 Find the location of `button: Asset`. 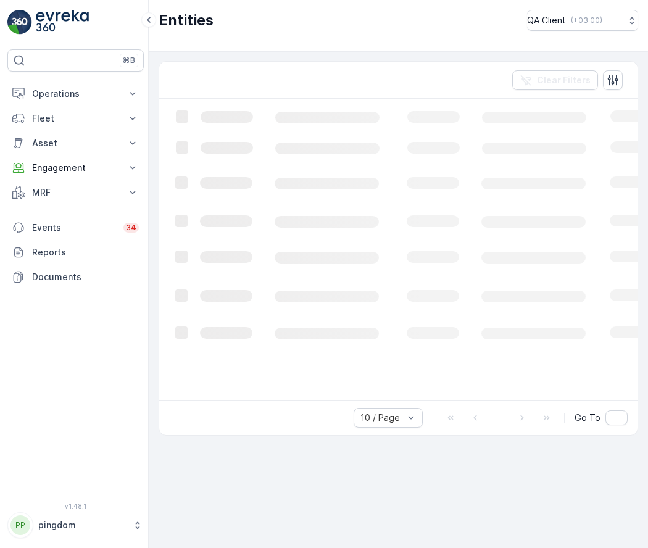

button: Asset is located at coordinates (75, 143).